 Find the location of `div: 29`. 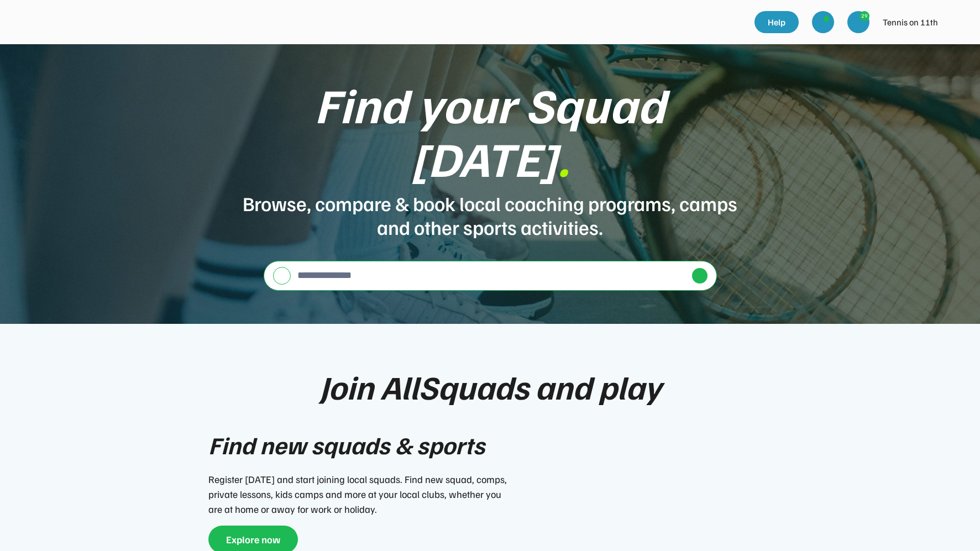

div: 29 is located at coordinates (865, 16).